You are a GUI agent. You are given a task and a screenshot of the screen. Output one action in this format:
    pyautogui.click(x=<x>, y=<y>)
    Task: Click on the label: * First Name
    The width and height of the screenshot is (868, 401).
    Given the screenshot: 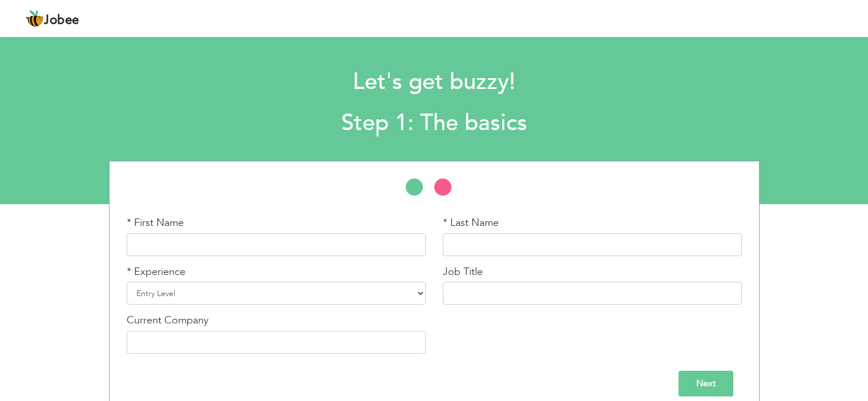 What is the action you would take?
    pyautogui.click(x=155, y=223)
    